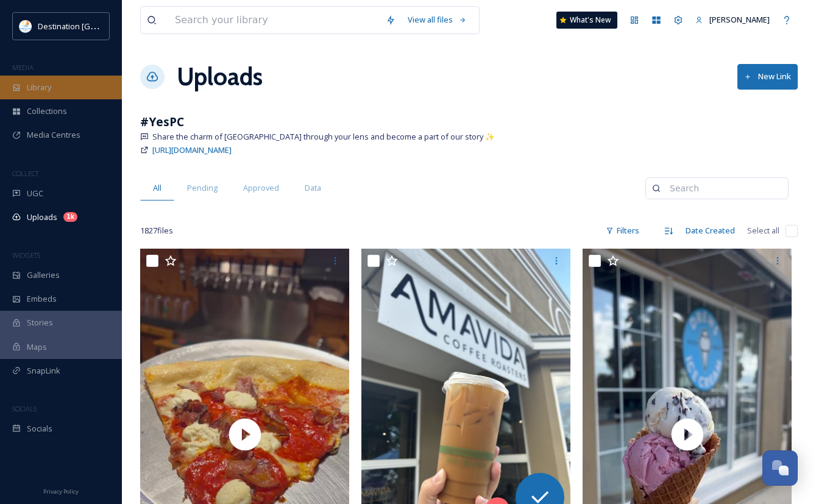 Image resolution: width=816 pixels, height=504 pixels. Describe the element at coordinates (37, 347) in the screenshot. I see `span: Maps` at that location.